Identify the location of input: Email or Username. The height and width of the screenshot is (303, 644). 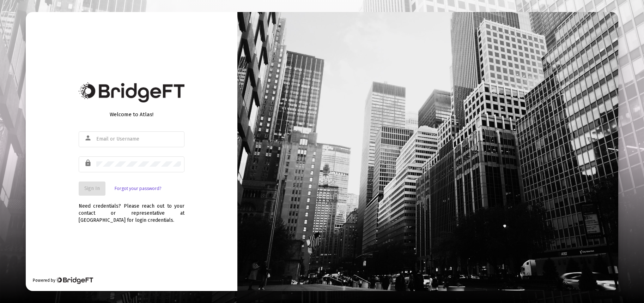
(138, 139).